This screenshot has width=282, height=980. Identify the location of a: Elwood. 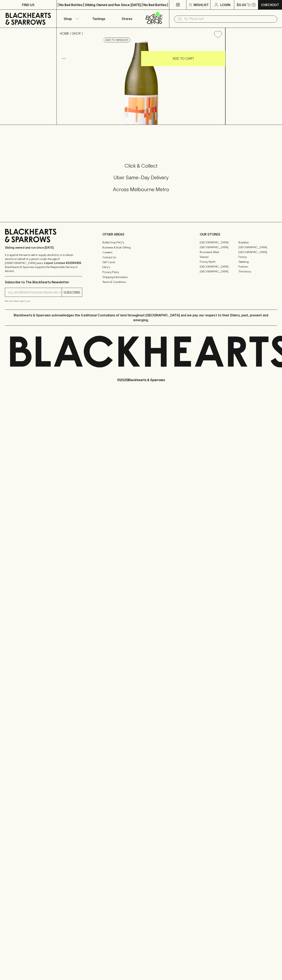
(219, 257).